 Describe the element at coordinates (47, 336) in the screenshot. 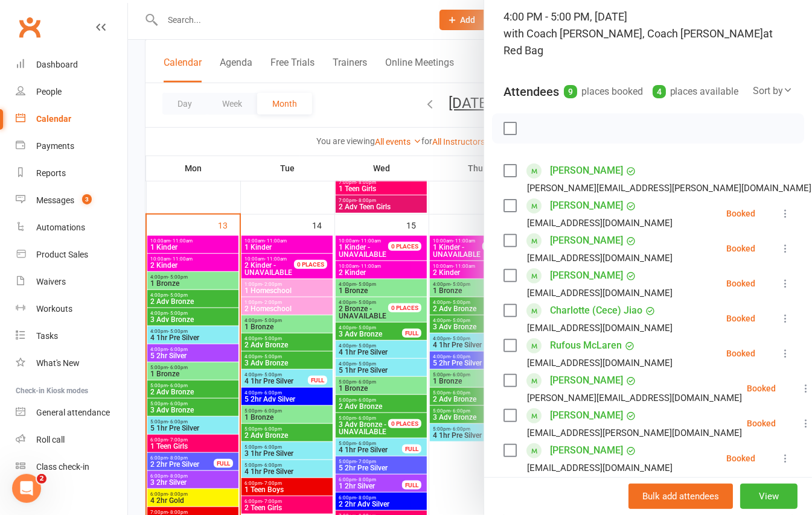

I see `div: Tasks` at that location.